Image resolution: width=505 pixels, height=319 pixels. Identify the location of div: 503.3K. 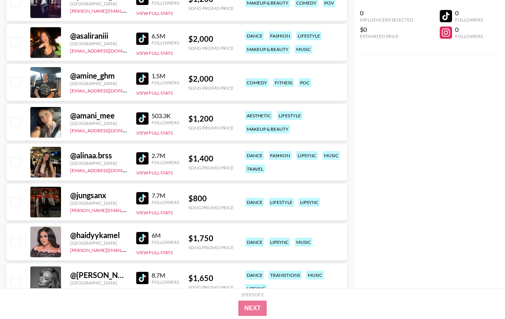
(165, 116).